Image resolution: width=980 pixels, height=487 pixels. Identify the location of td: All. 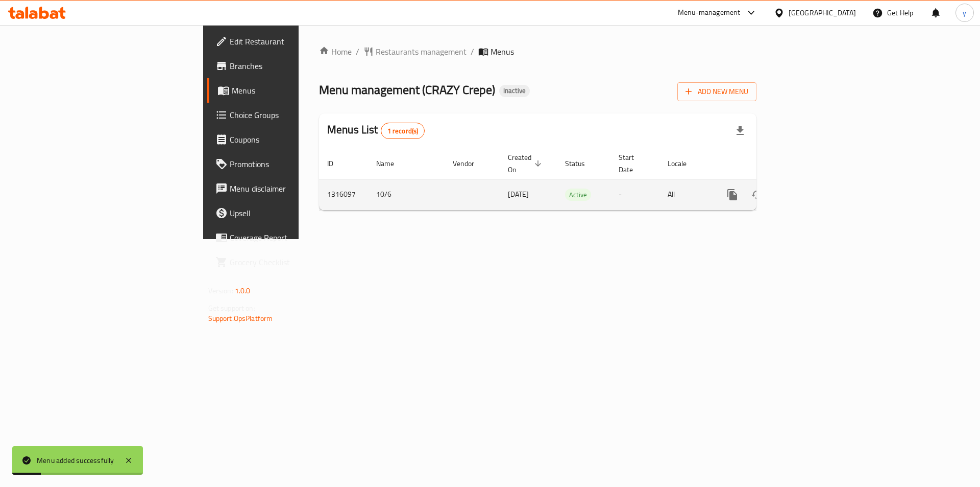
(686, 194).